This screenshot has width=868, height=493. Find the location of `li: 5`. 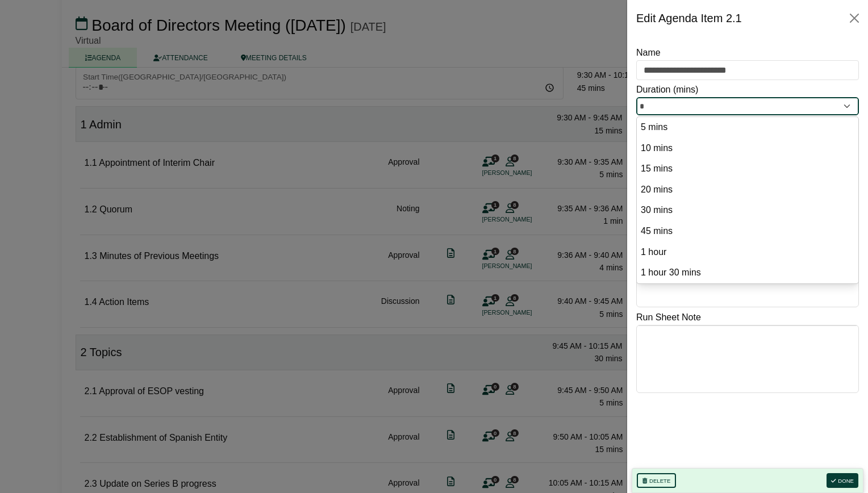

li: 5 is located at coordinates (748, 127).